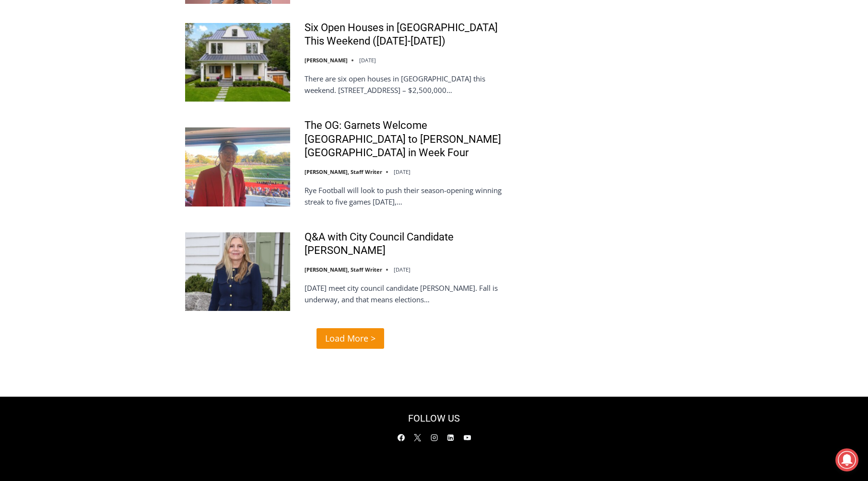  Describe the element at coordinates (467, 437) in the screenshot. I see `a: YouTube` at that location.